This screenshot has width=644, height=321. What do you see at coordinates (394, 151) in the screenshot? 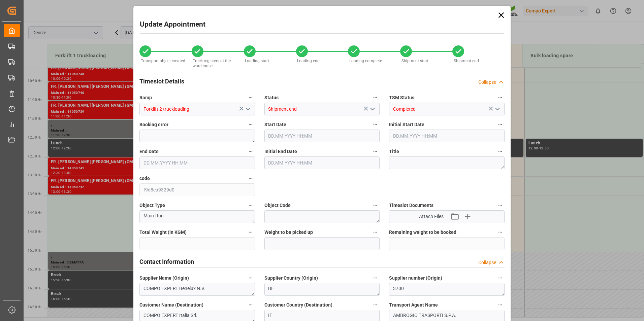
I see `span: Title` at bounding box center [394, 151].